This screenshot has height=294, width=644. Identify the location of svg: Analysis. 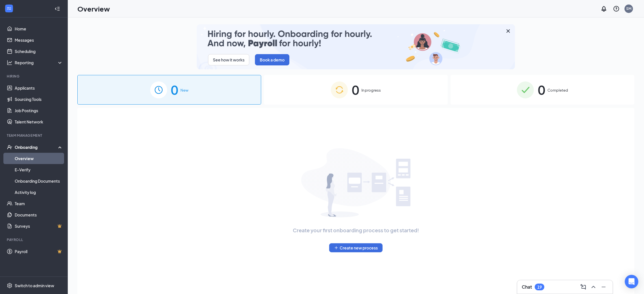
(9, 62).